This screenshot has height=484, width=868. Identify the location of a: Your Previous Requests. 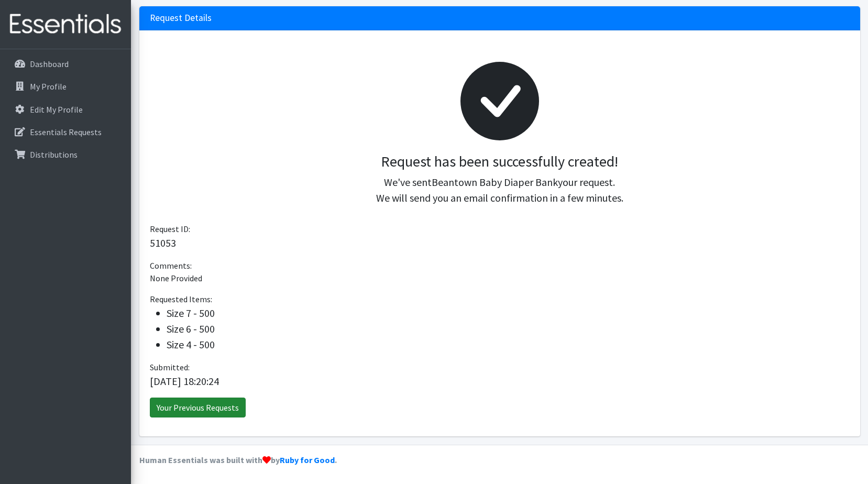
(197, 408).